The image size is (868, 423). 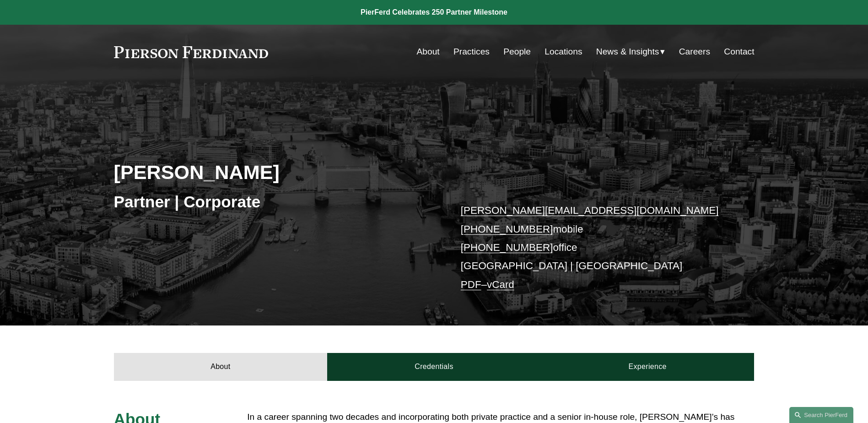 What do you see at coordinates (434, 367) in the screenshot?
I see `a: Credentials` at bounding box center [434, 367].